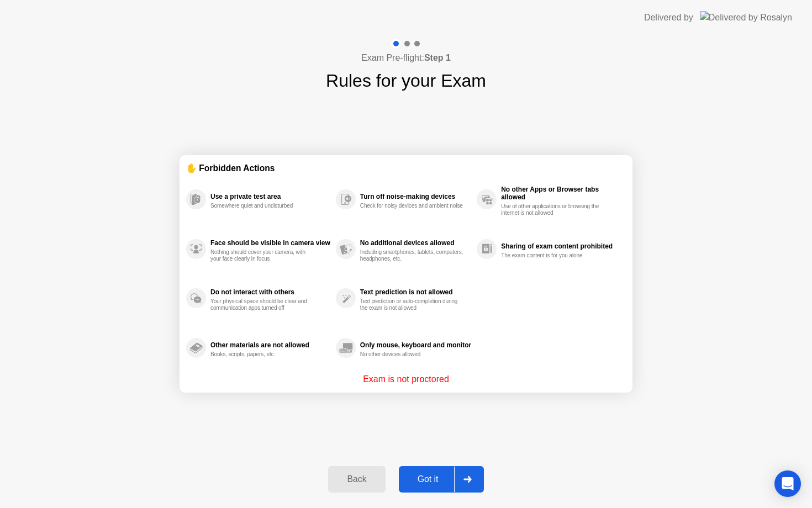 This screenshot has width=812, height=508. I want to click on div: Including smartphones, tablets, computers, headphones, etc., so click(412, 256).